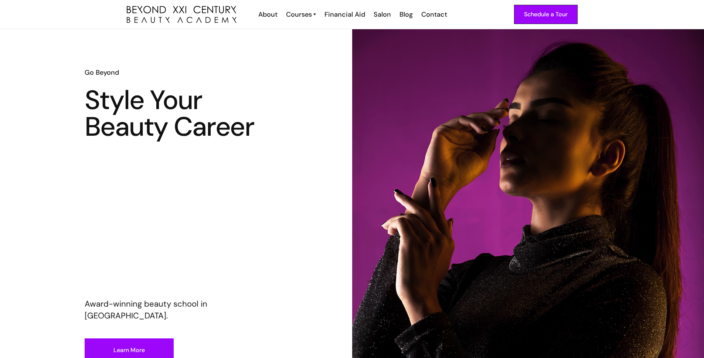 This screenshot has height=358, width=704. What do you see at coordinates (176, 72) in the screenshot?
I see `h6: Go Beyond` at bounding box center [176, 72].